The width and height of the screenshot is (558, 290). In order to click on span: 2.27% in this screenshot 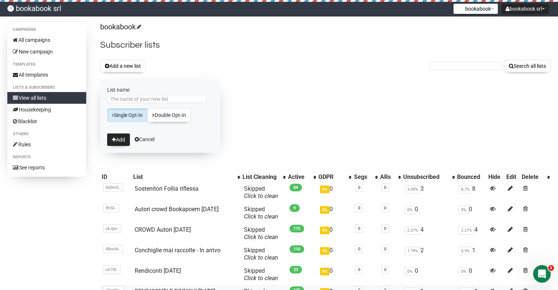, I will do `click(413, 231)`.